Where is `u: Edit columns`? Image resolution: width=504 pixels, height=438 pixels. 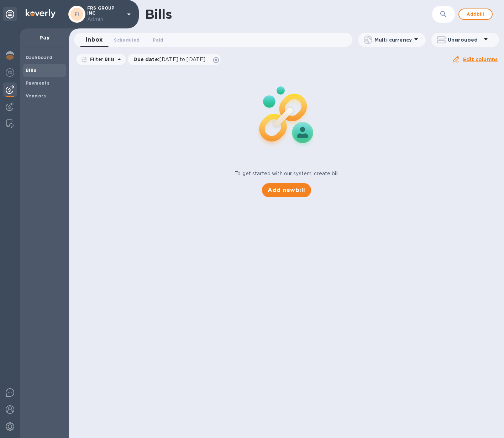 u: Edit columns is located at coordinates (480, 60).